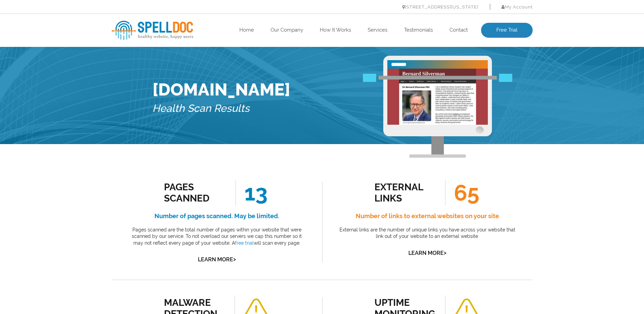 This screenshot has height=314, width=644. Describe the element at coordinates (427, 233) in the screenshot. I see `p: External links are the number of unique links you have across your website that link out of your ...` at that location.